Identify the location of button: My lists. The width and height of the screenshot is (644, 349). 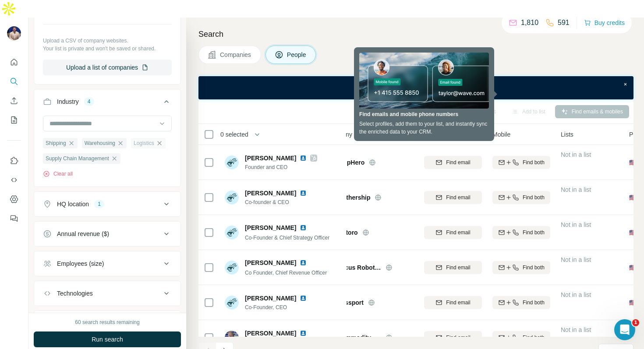
(14, 120).